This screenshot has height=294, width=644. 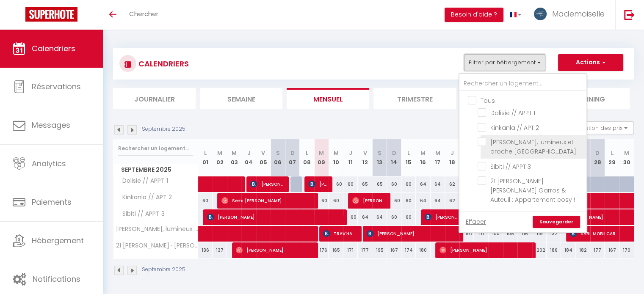 I want to click on div: 119, so click(x=539, y=233).